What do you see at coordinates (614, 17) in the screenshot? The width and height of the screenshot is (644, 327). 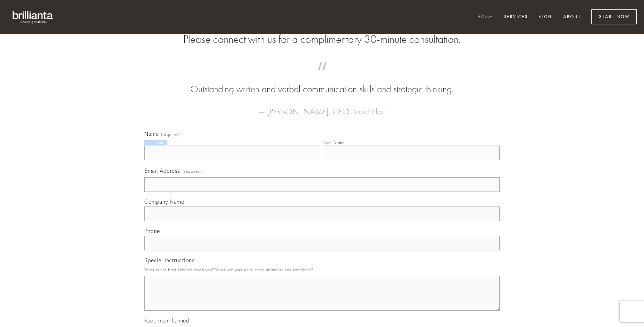 I see `a: Start Now` at bounding box center [614, 17].